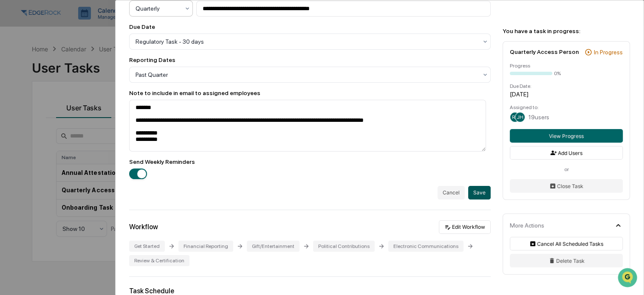 The height and width of the screenshot is (295, 644). What do you see at coordinates (426, 246) in the screenshot?
I see `div: Electronic Communications` at bounding box center [426, 246].